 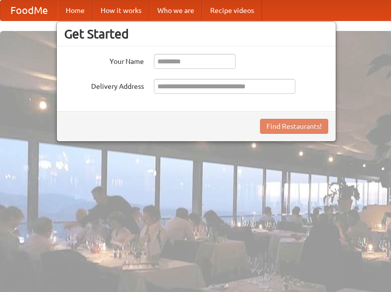 What do you see at coordinates (294, 126) in the screenshot?
I see `button: Find Restaurants!` at bounding box center [294, 126].